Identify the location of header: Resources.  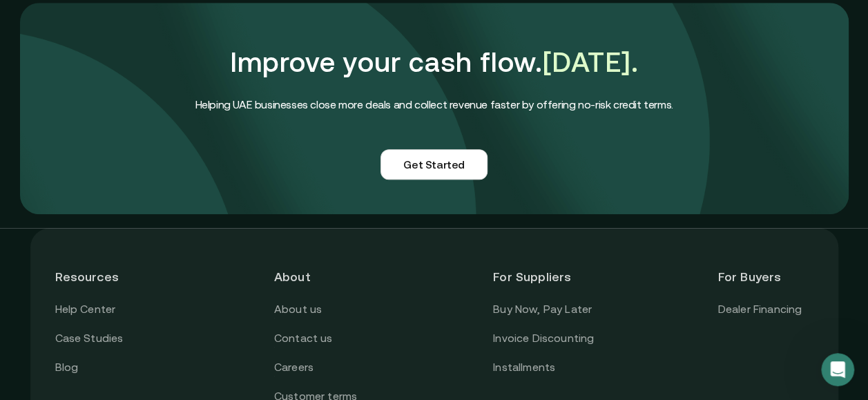
(103, 277).